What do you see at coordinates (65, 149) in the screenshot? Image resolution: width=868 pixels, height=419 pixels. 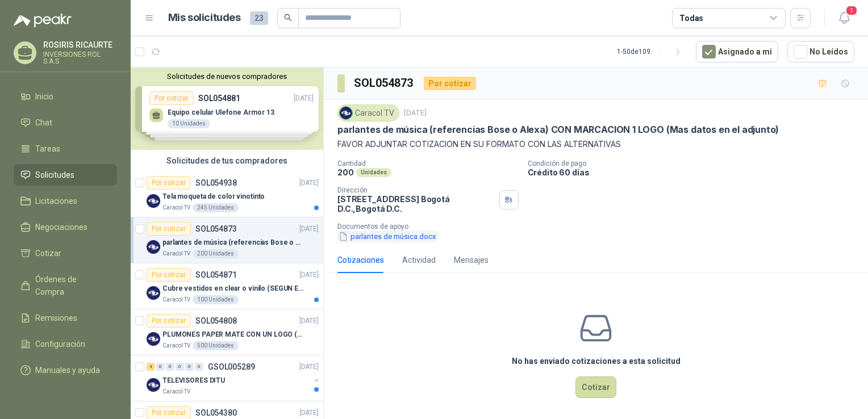 I see `a: Tareas` at bounding box center [65, 149].